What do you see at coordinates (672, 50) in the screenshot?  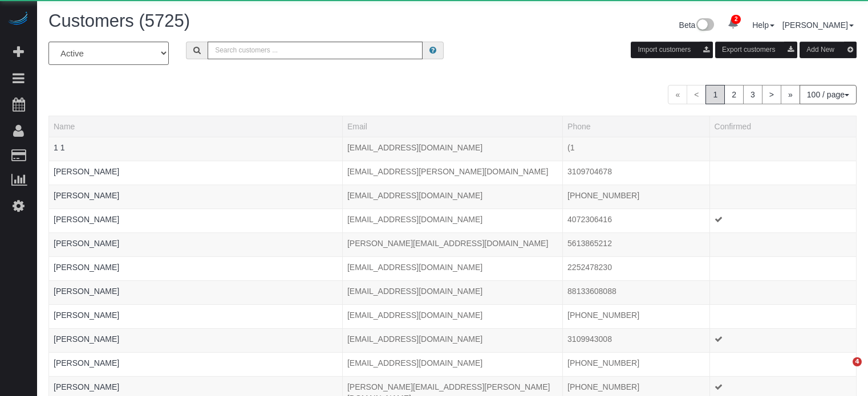 I see `button: Import customers` at bounding box center [672, 50].